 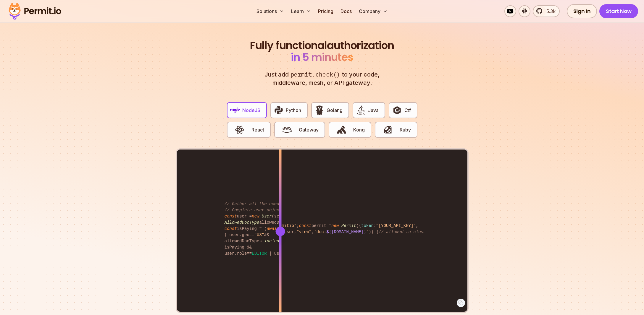 What do you see at coordinates (284, 225) in the screenshot?
I see `span: "permitio"` at bounding box center [284, 225].